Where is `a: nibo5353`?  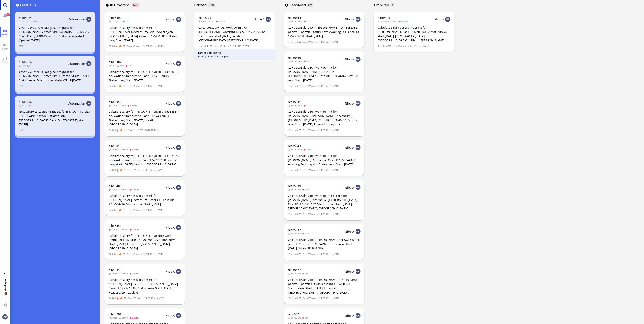
a: nibo5353 is located at coordinates (115, 225).